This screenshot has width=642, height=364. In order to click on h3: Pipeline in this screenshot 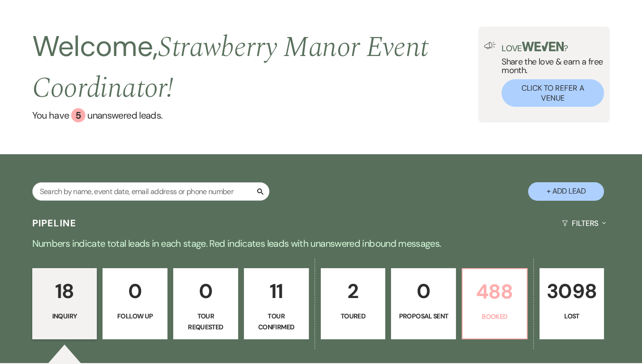, I will do `click(54, 223)`.